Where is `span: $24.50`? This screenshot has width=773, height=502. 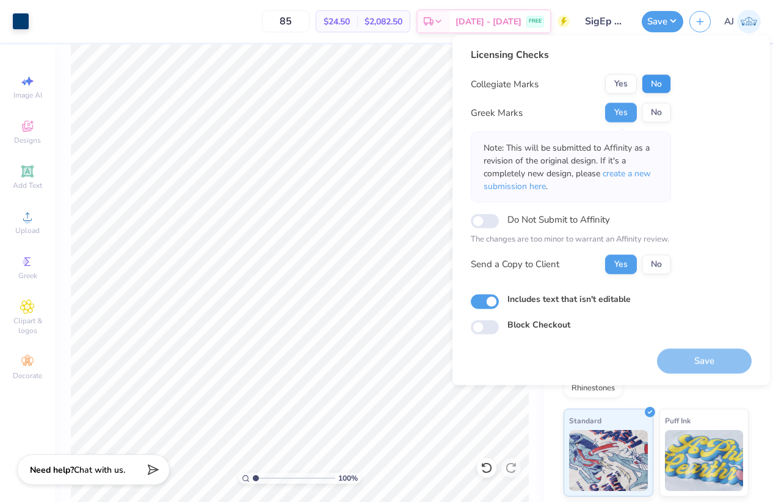
span: $24.50 is located at coordinates (336, 21).